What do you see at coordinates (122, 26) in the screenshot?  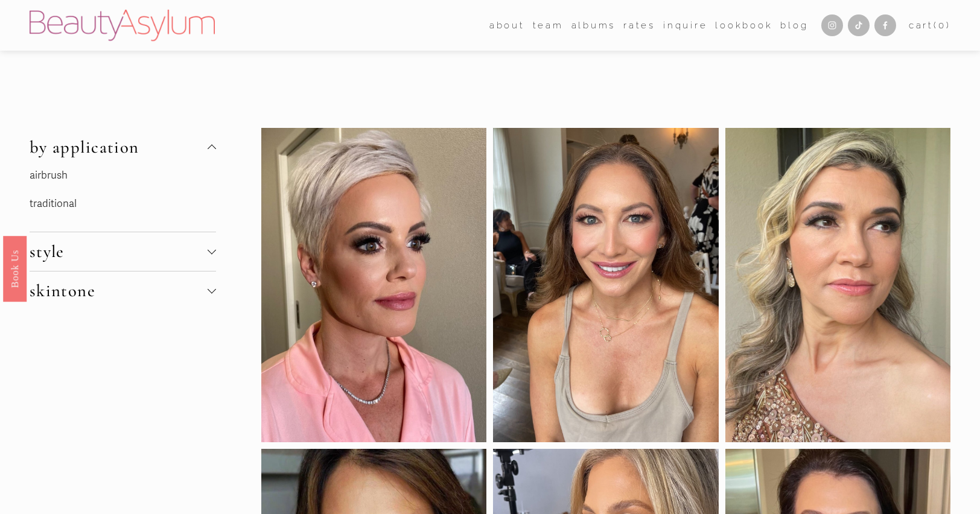 I see `img: Beauty Asylum | Bridal Hair &amp; Makeup Charlotte &amp; Atlanta` at bounding box center [122, 26].